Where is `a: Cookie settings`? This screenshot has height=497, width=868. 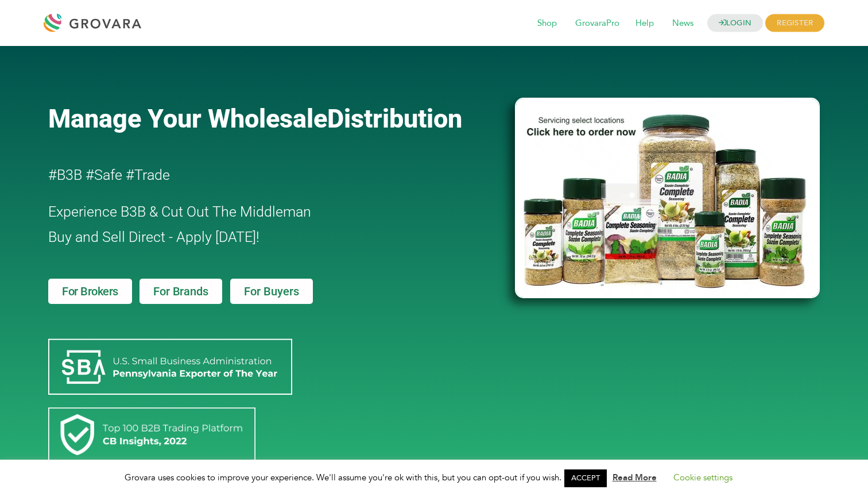 a: Cookie settings is located at coordinates (703, 477).